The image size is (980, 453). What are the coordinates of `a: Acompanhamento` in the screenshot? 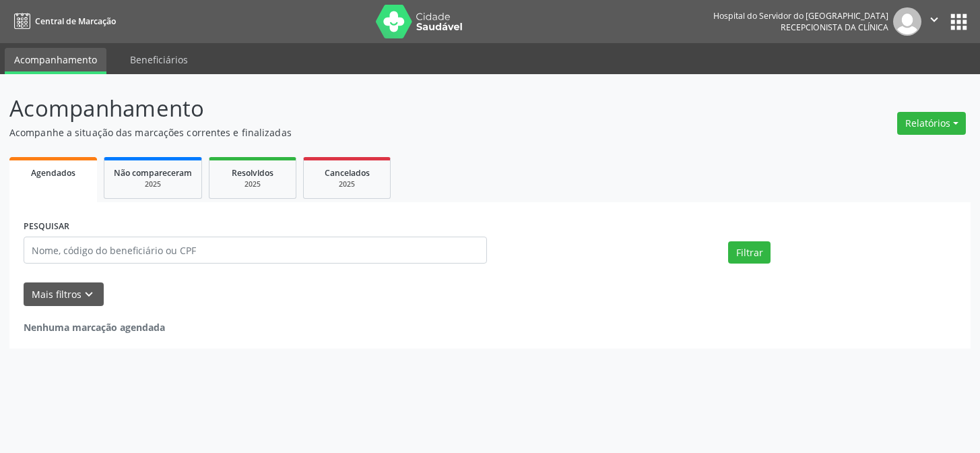 It's located at (55, 61).